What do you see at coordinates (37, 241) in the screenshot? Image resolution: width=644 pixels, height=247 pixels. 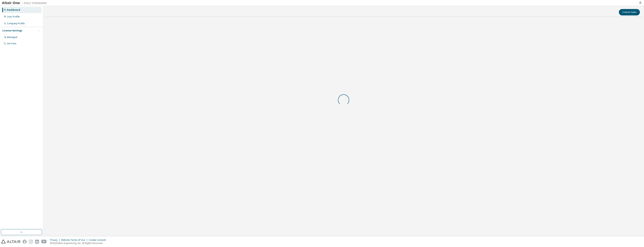 I see `img: linkedin.svg` at bounding box center [37, 241].